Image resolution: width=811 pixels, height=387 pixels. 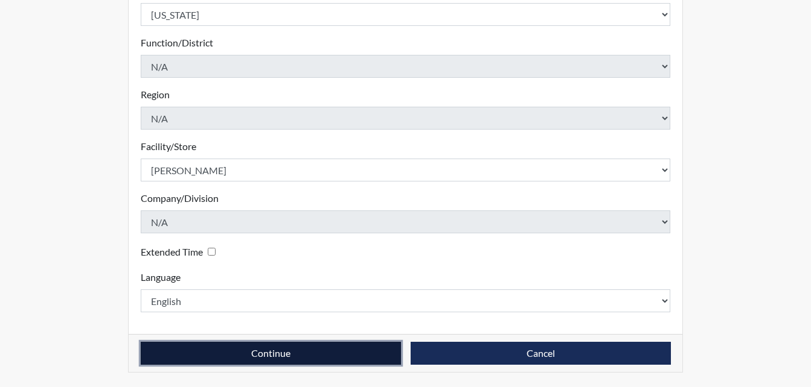 I want to click on label: Language, so click(x=161, y=278).